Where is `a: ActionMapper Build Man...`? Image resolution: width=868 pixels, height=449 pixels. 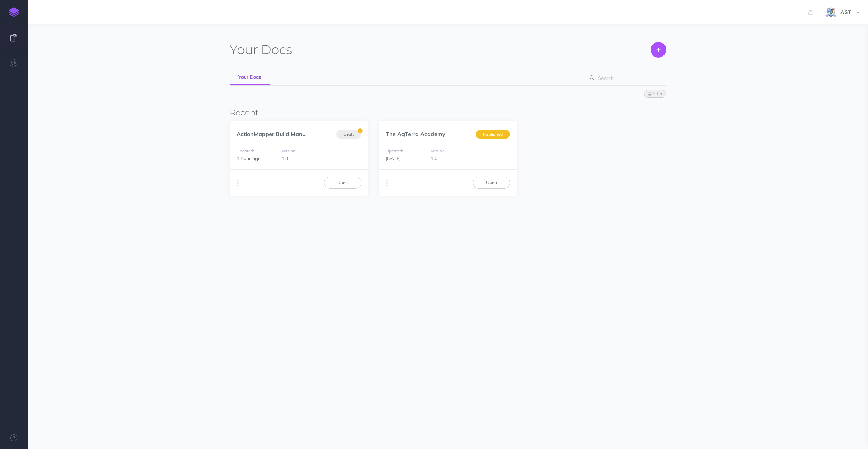
a: ActionMapper Build Man... is located at coordinates (271, 134).